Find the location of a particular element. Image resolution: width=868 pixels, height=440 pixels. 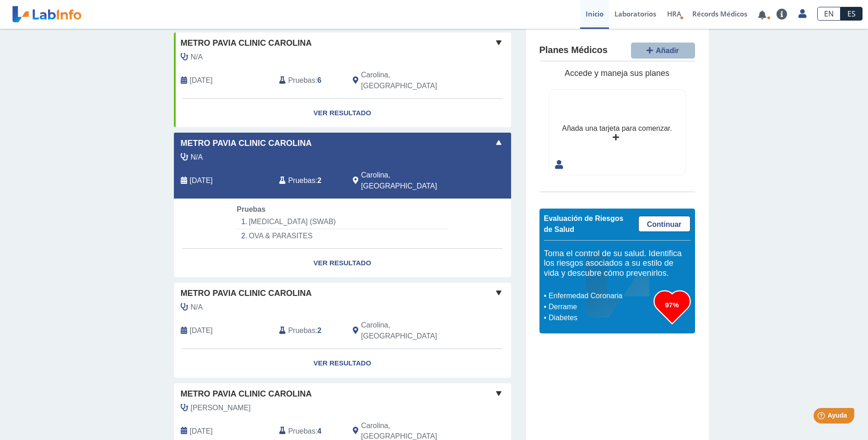

span: 2024-01-20 is located at coordinates (201, 80).